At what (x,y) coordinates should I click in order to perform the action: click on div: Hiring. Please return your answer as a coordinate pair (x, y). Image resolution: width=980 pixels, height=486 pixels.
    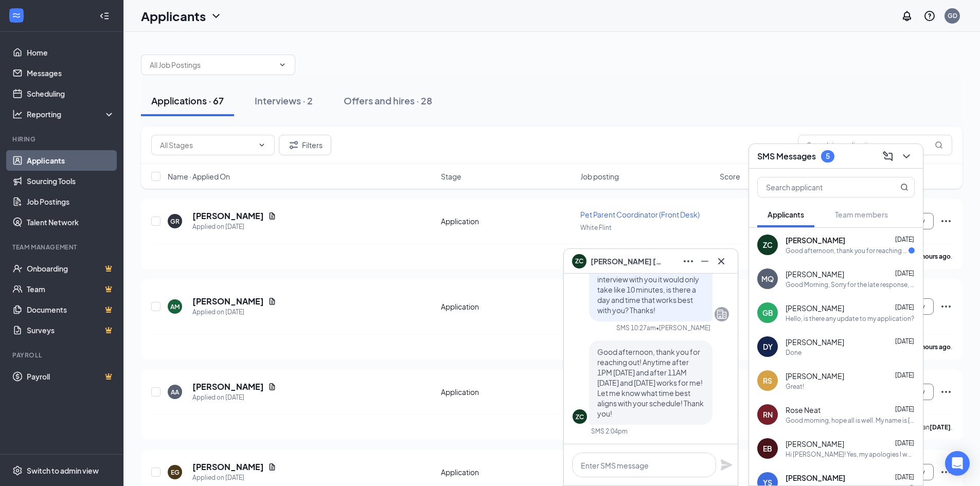
    Looking at the image, I should click on (62, 139).